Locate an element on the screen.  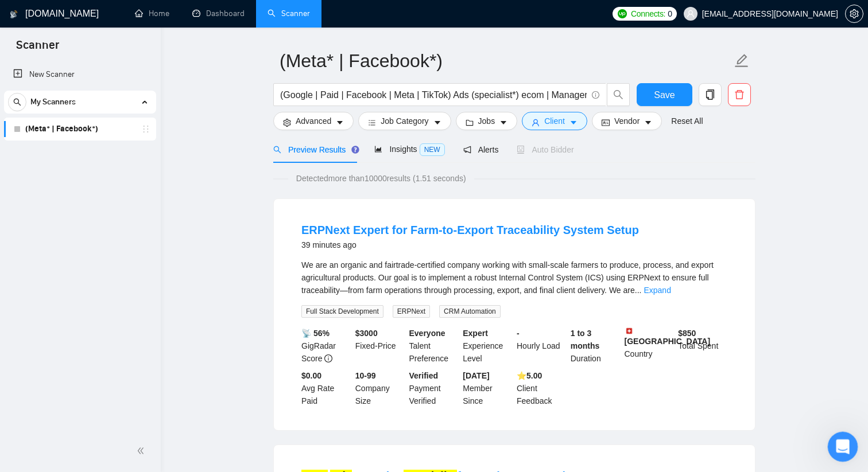
button: copy is located at coordinates (710, 95).